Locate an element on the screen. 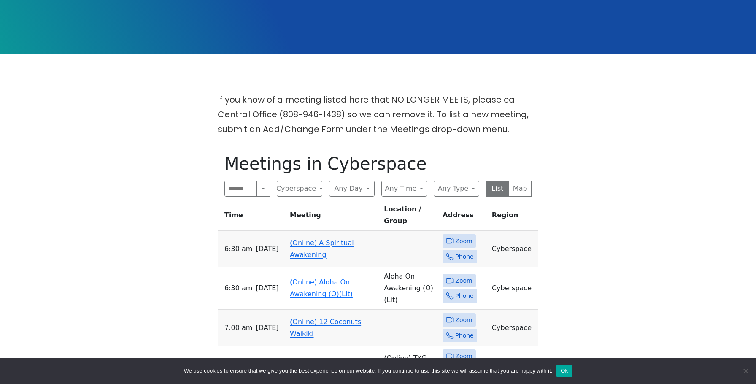 The height and width of the screenshot is (384, 756). th: Time is located at coordinates (252, 217).